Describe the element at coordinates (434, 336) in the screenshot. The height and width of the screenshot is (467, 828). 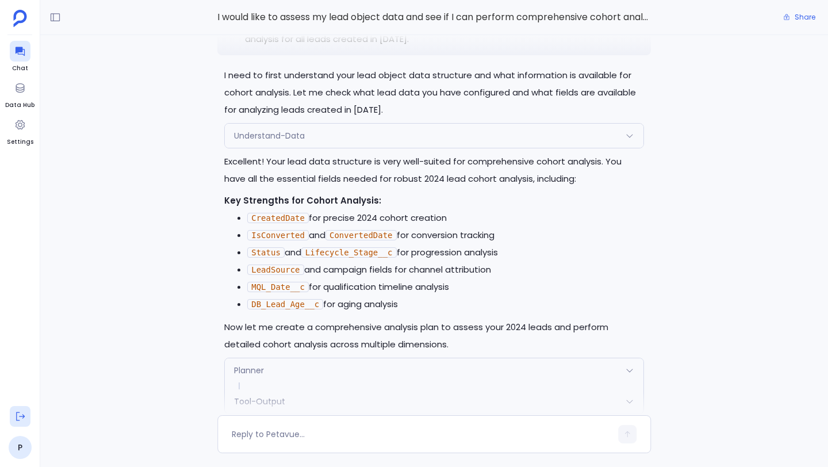
I see `p: Now let me create a comprehensive analysis plan to assess your 2024 leads and perform detailed co...` at that location.